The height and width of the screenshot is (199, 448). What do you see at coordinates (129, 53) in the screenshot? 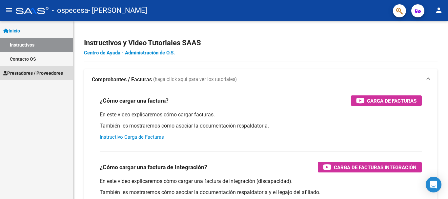
I see `a: Centro de Ayuda - Administración de O.S.` at bounding box center [129, 53].